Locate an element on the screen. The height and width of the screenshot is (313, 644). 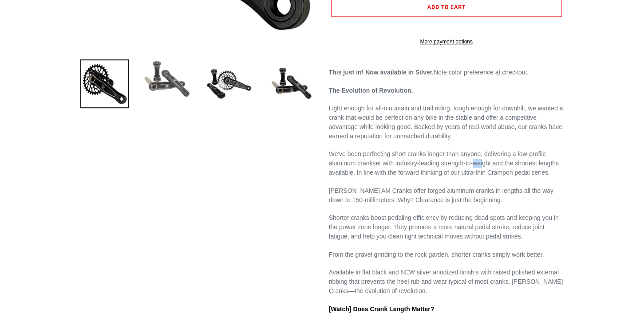
strong: The Evolution of Revolution. is located at coordinates (371, 91).